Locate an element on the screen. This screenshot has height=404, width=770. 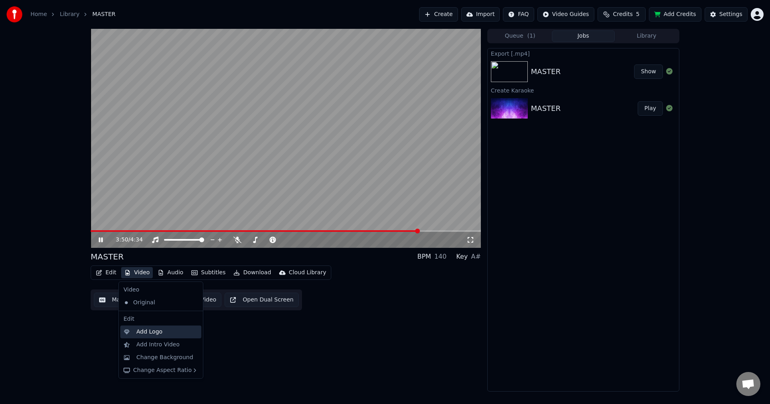
div: Change Background is located at coordinates (165, 358).